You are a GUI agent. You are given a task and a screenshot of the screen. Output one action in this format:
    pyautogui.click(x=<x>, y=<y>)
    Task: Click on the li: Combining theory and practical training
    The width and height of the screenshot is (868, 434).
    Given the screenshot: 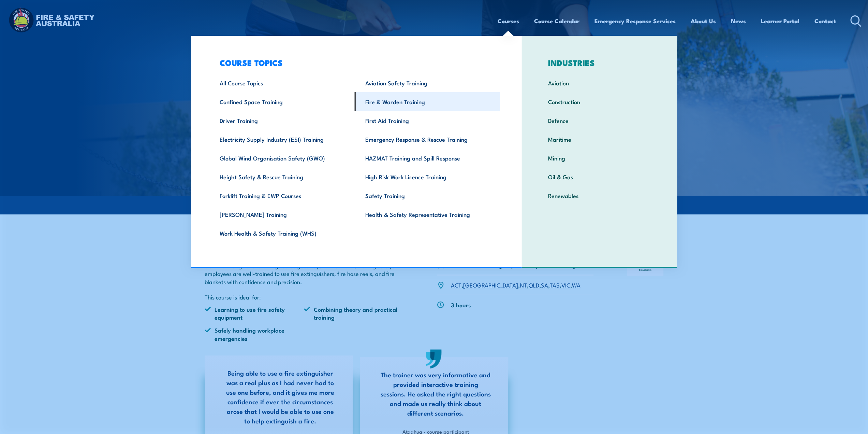 What is the action you would take?
    pyautogui.click(x=354, y=313)
    